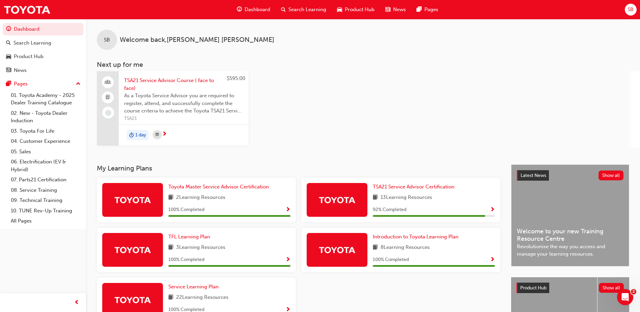 This screenshot has height=312, width=640. I want to click on a: News, so click(43, 70).